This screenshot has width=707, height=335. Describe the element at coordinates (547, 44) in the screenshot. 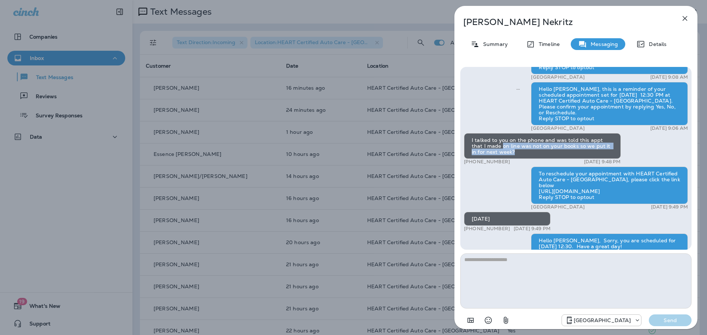

I see `p: Timeline` at that location.